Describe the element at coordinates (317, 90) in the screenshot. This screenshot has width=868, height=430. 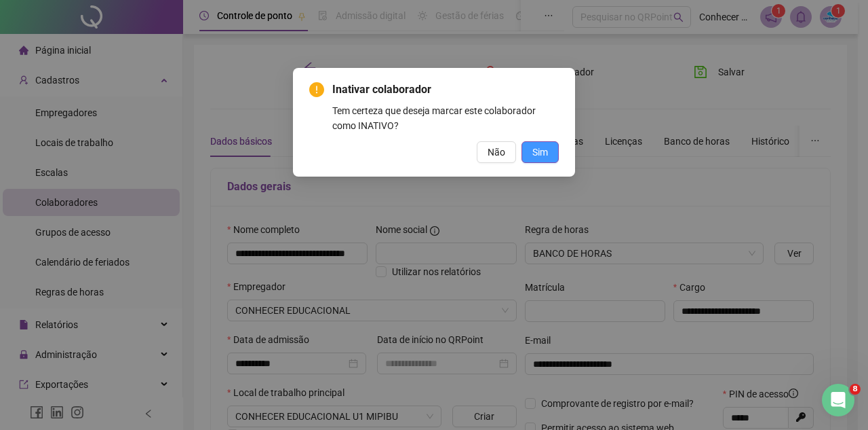
I see `span: exclamation-circle` at that location.